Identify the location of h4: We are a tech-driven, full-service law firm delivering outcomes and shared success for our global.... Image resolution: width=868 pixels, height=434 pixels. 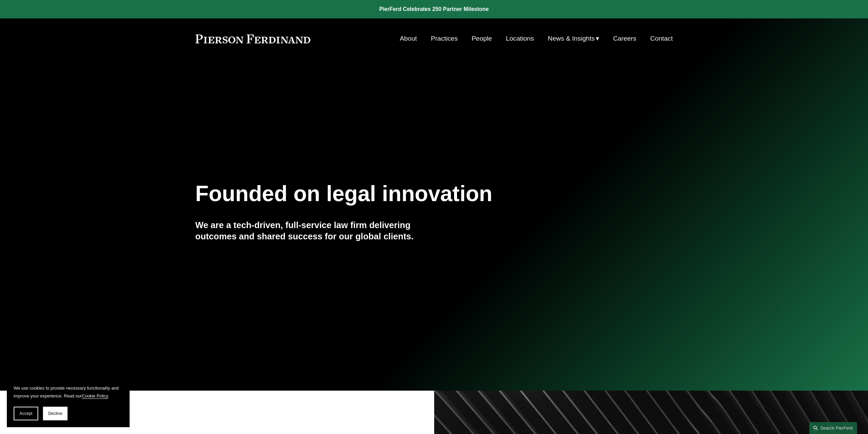
(315, 230).